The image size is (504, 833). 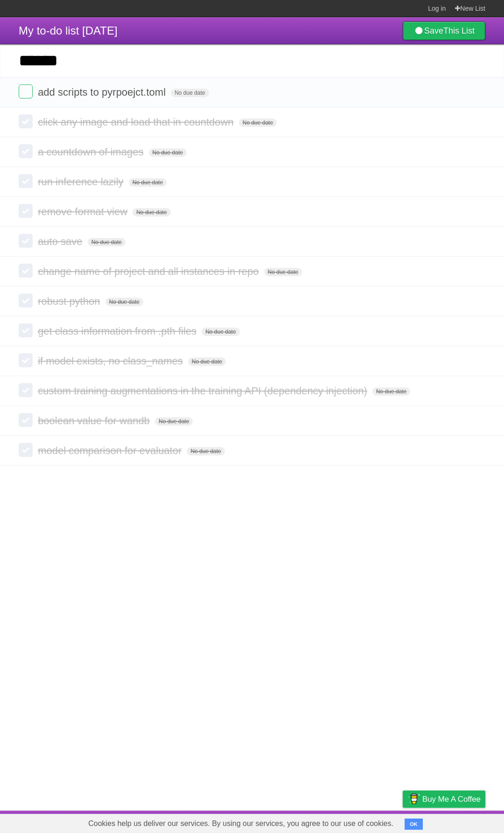 I want to click on b: This List, so click(x=458, y=30).